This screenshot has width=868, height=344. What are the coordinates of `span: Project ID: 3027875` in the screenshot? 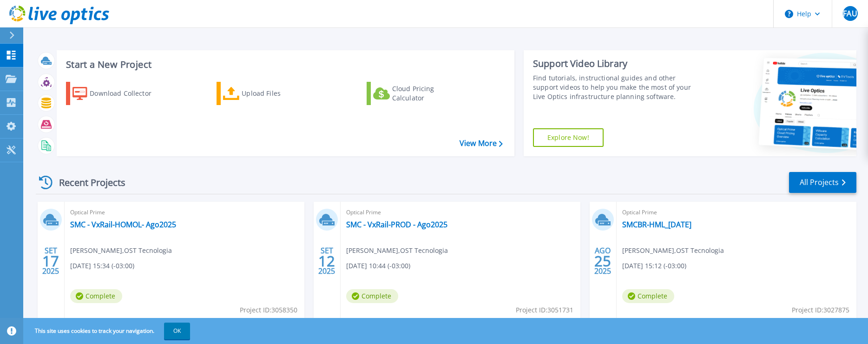 It's located at (820, 310).